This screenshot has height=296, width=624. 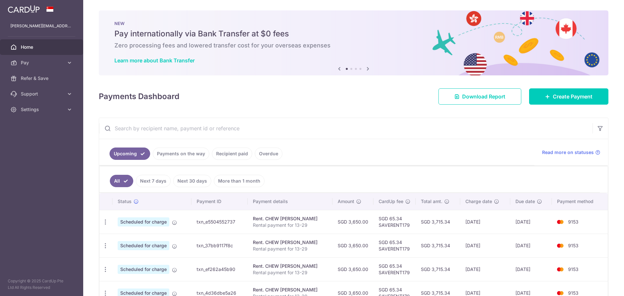 What do you see at coordinates (431, 201) in the screenshot?
I see `span: Total amt.` at bounding box center [431, 201].